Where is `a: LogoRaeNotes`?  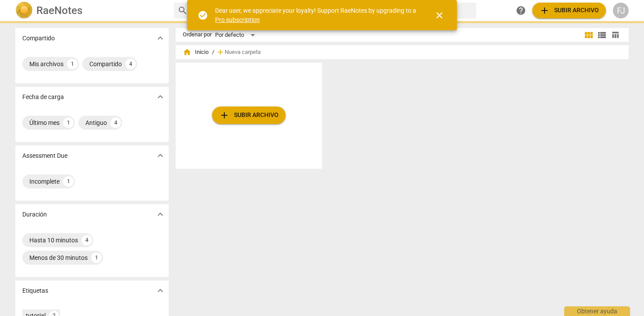 a: LogoRaeNotes is located at coordinates (91, 10).